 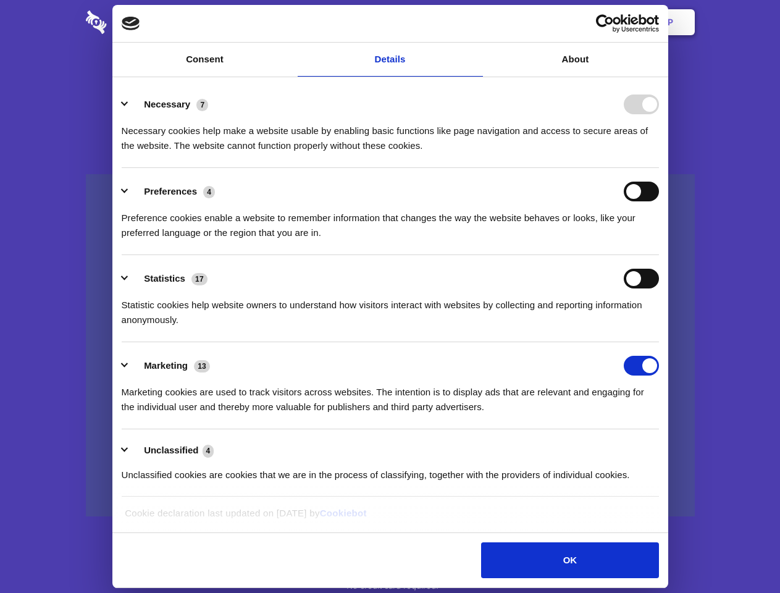 What do you see at coordinates (390, 59) in the screenshot?
I see `a: Details` at bounding box center [390, 59].